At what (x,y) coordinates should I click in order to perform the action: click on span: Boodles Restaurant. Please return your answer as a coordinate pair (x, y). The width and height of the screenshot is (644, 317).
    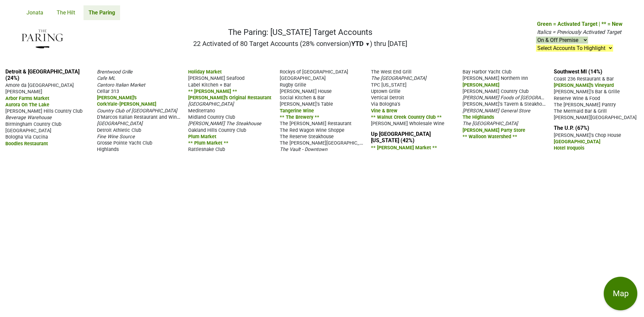
    Looking at the image, I should click on (26, 144).